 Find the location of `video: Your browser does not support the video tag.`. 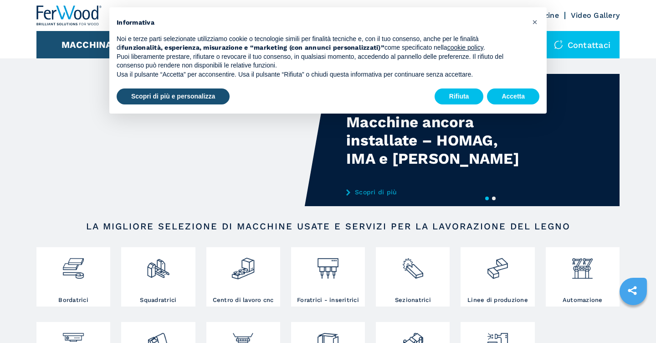

video: Your browser does not support the video tag. is located at coordinates (182, 140).